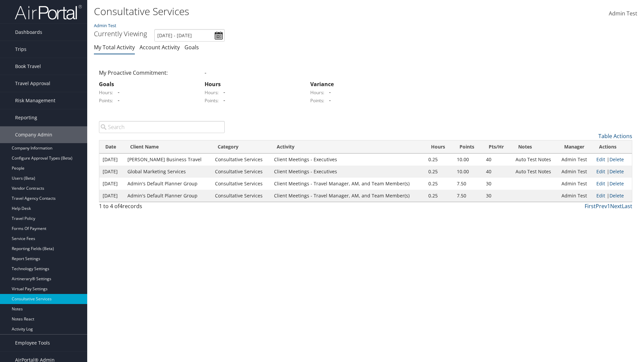 The image size is (644, 362). Describe the element at coordinates (497, 147) in the screenshot. I see `th: Pts/Hr` at that location.